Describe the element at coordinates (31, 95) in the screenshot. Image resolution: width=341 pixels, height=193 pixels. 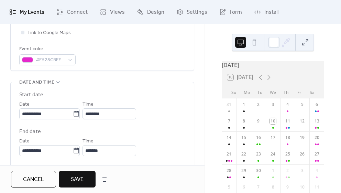
I see `div: Start date` at that location.